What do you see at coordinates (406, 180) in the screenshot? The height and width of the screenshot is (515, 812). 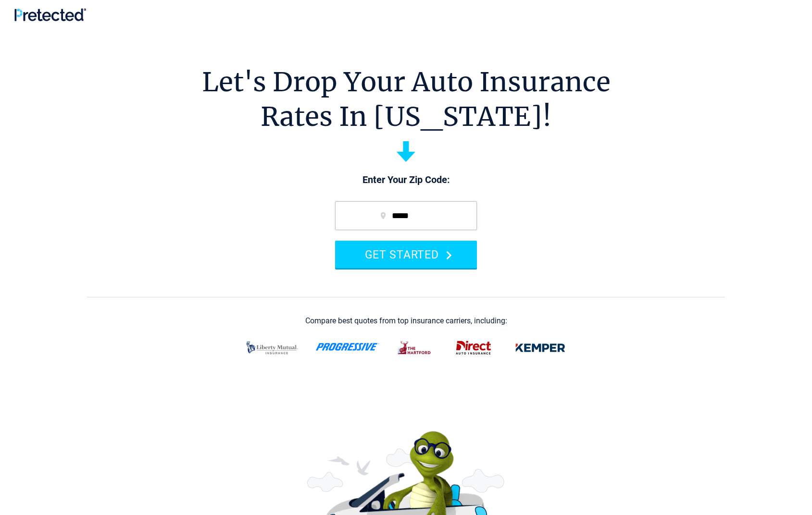 I see `p: Enter Your Zip Code:` at bounding box center [406, 180].